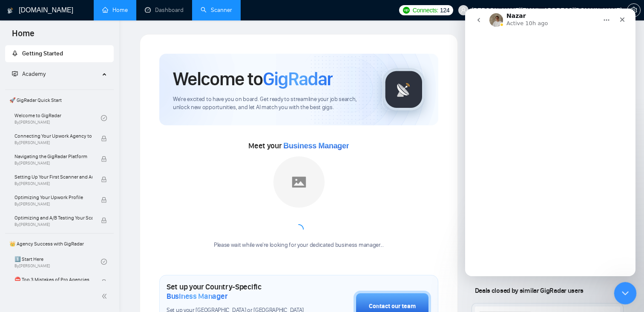 The height and width of the screenshot is (312, 644). I want to click on span: Getting Started, so click(43, 53).